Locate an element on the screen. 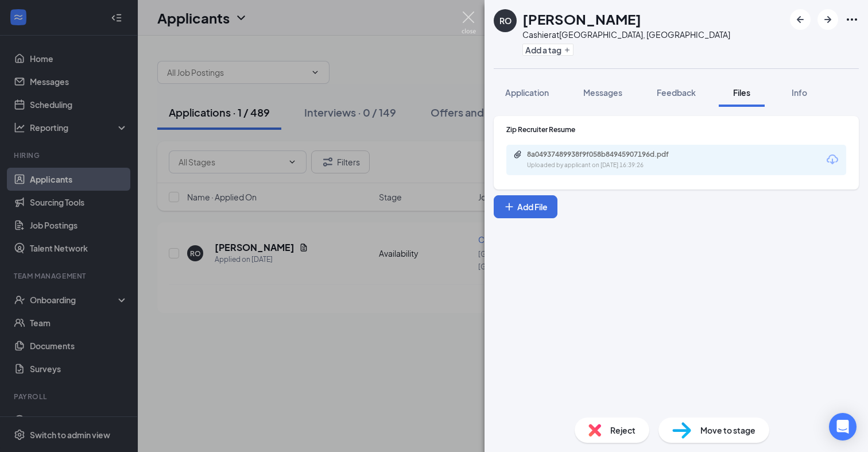 This screenshot has height=452, width=868. div: RO is located at coordinates (505, 21).